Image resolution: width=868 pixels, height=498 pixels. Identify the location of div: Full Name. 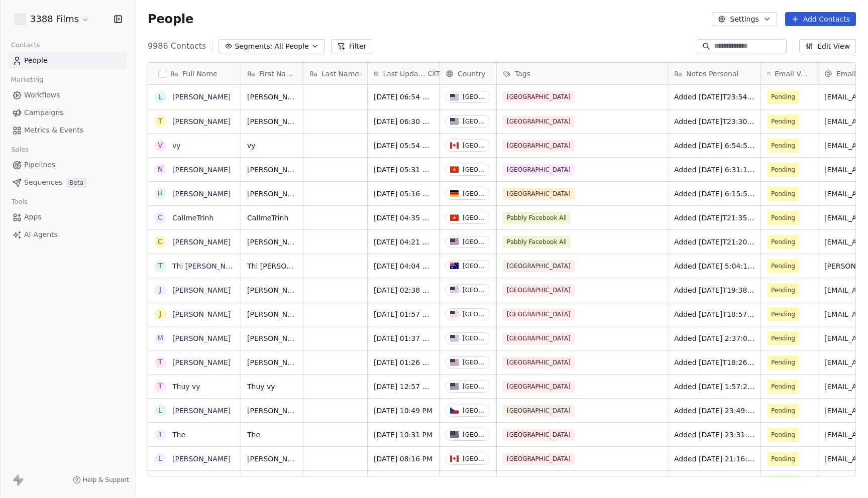
(194, 73).